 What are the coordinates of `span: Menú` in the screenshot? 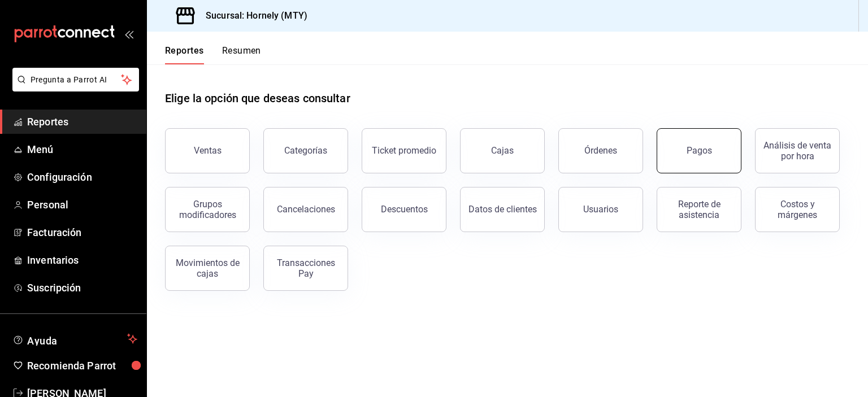 It's located at (82, 149).